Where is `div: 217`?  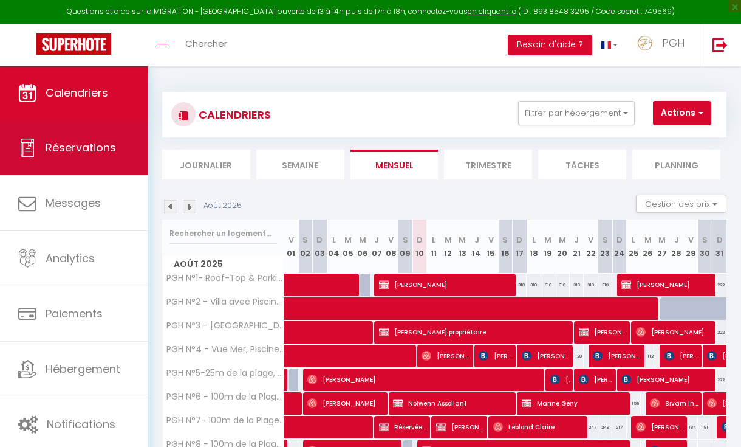
div: 217 is located at coordinates (620, 427).